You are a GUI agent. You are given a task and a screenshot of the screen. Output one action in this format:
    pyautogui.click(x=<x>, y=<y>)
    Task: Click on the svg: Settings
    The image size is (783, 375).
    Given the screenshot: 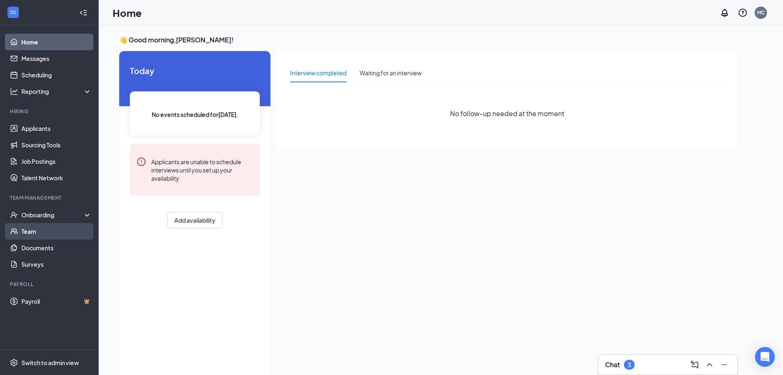 What is the action you would take?
    pyautogui.click(x=14, y=362)
    